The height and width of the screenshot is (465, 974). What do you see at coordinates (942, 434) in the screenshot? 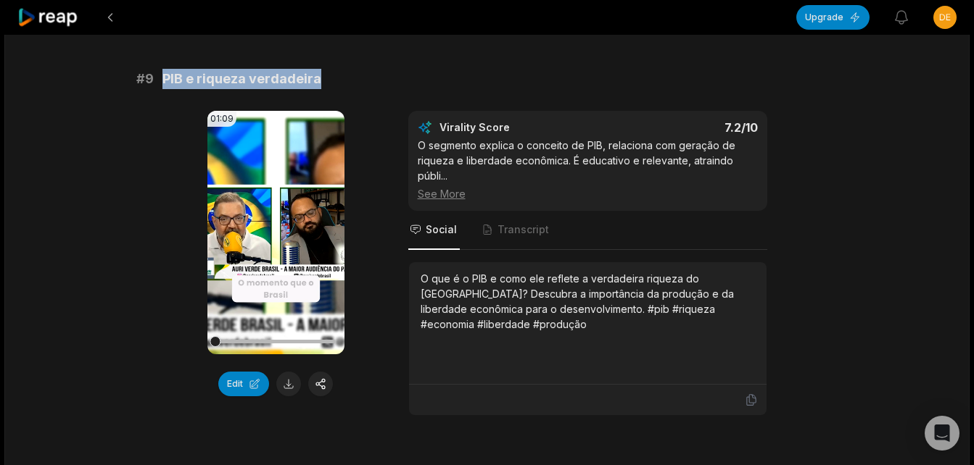
I see `div: Open Intercom Messenger` at bounding box center [942, 434].